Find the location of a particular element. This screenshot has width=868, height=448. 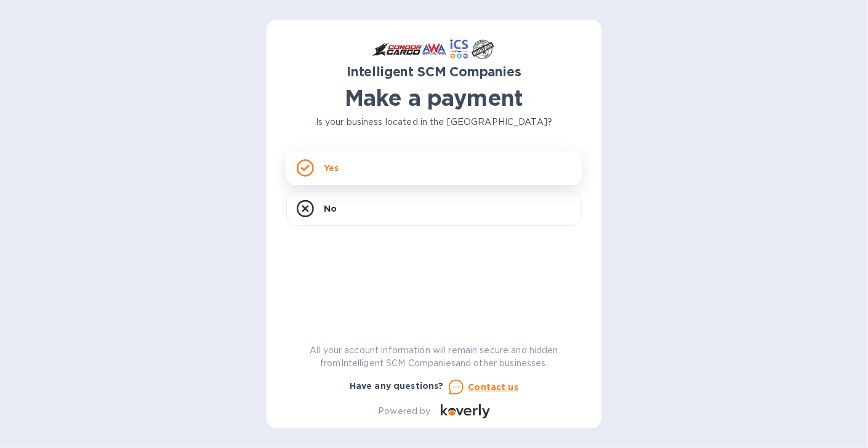

p: No is located at coordinates (330, 209).